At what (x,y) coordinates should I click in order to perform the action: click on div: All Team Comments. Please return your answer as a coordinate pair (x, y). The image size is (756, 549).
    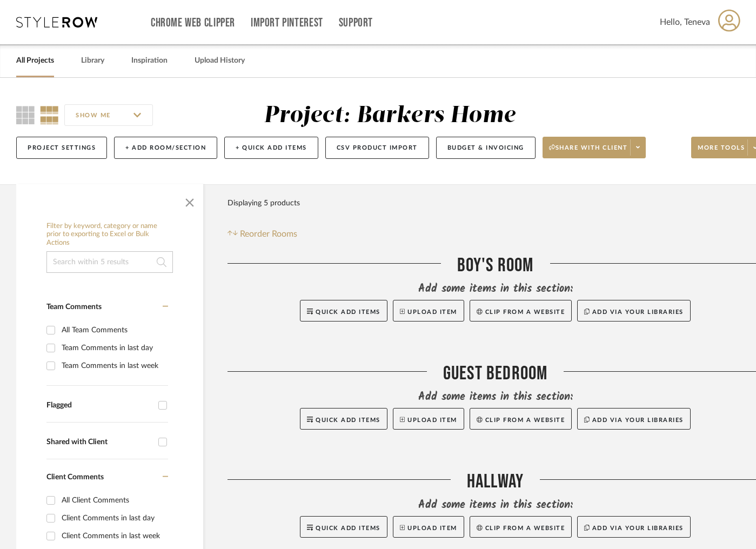
    Looking at the image, I should click on (113, 330).